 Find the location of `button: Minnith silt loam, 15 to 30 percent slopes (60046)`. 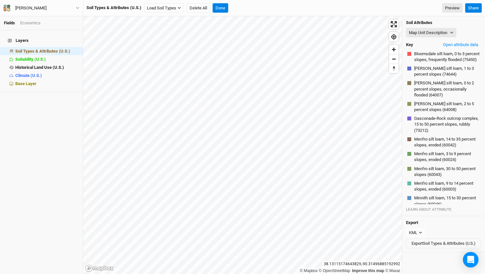

button: Minnith silt loam, 15 to 30 percent slopes (60046) is located at coordinates (447, 201).